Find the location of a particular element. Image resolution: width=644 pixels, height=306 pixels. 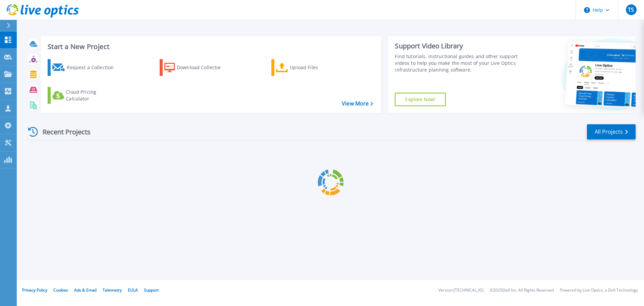

a: Request a Collection is located at coordinates (85, 68).